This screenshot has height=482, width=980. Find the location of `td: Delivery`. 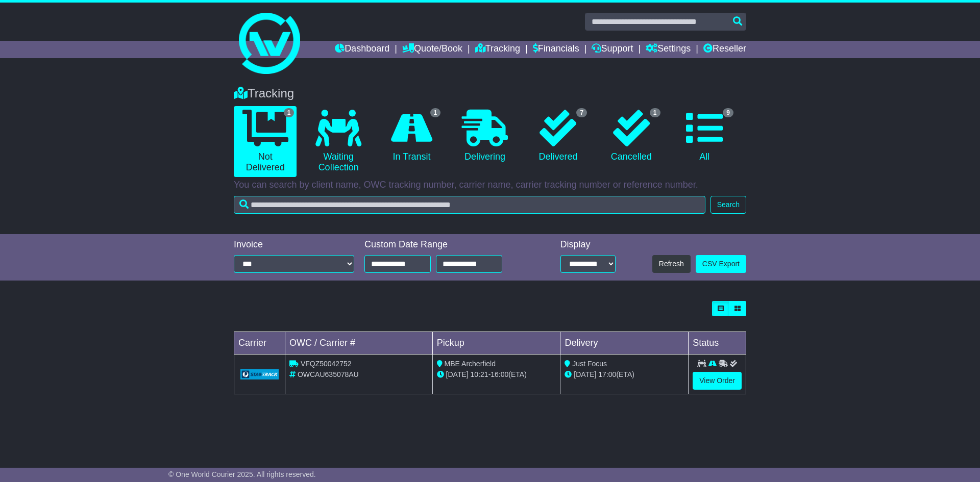

td: Delivery is located at coordinates (624, 343).